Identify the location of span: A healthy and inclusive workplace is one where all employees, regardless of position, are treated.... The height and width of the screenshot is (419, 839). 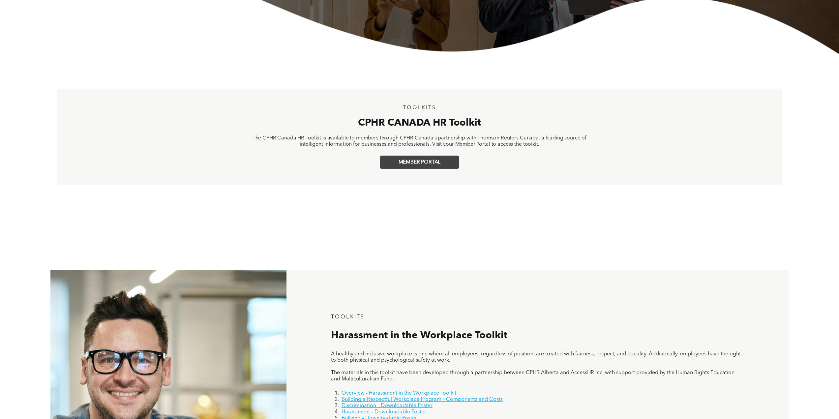
(536, 357).